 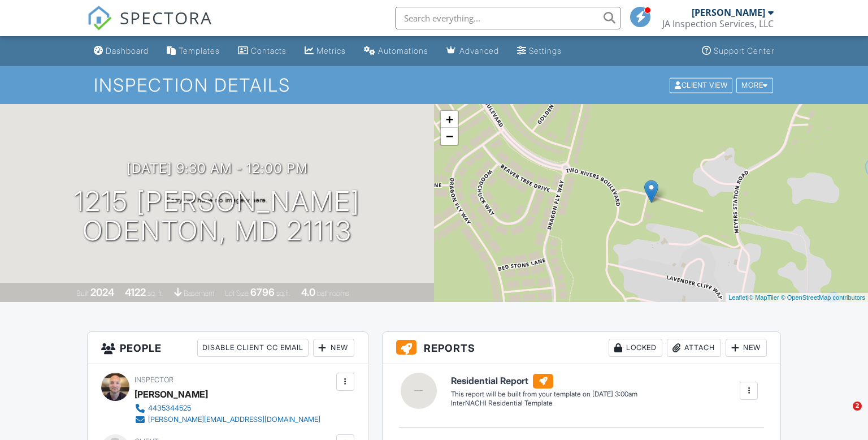 I want to click on div: Settings, so click(x=546, y=51).